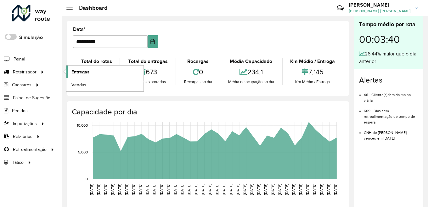  I want to click on div: Média Capacidade, so click(251, 61).